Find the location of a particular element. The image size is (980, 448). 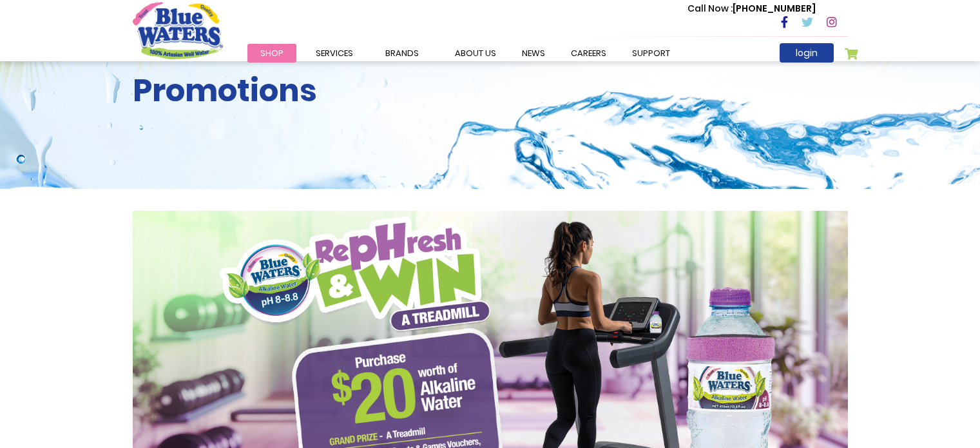

a: login is located at coordinates (807, 53).